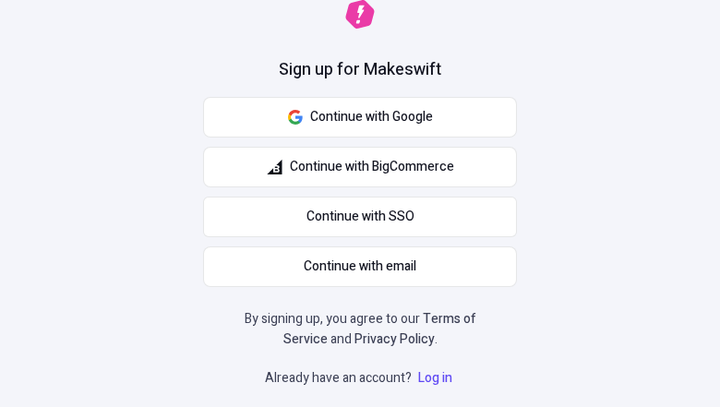 This screenshot has width=720, height=407. Describe the element at coordinates (394, 339) in the screenshot. I see `a: Privacy Policy` at that location.